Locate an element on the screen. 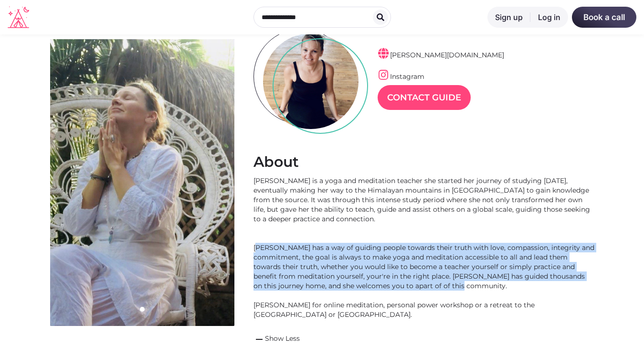  span: remove is located at coordinates (259, 339).